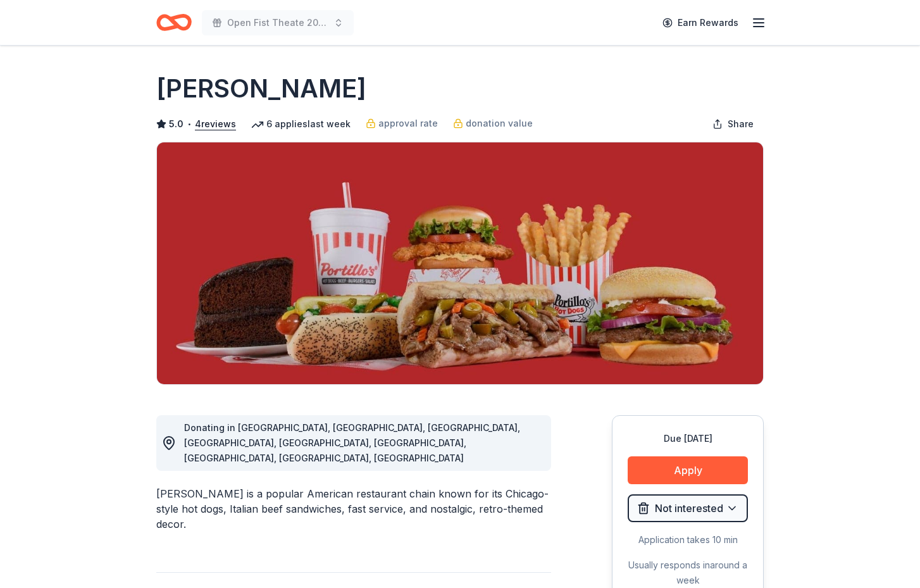  I want to click on button: Not interested, so click(688, 508).